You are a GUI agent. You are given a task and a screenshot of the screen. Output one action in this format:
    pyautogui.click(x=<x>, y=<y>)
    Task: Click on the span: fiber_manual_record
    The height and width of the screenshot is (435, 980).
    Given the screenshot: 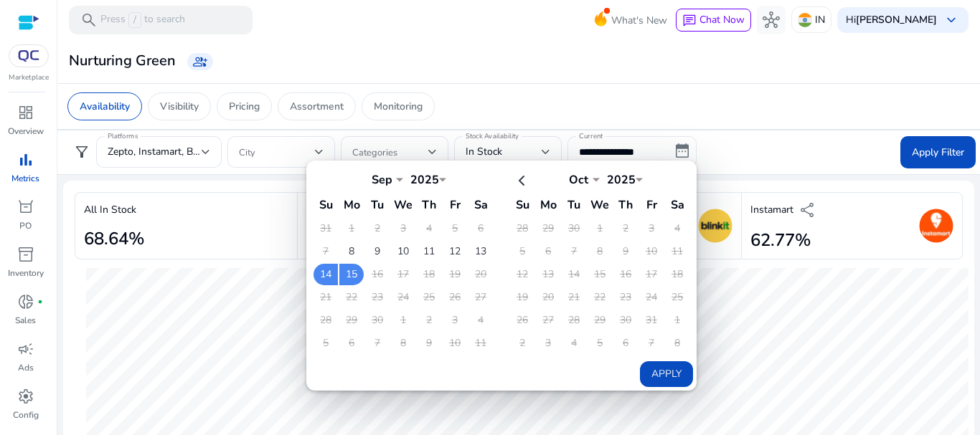 What is the action you would take?
    pyautogui.click(x=40, y=302)
    